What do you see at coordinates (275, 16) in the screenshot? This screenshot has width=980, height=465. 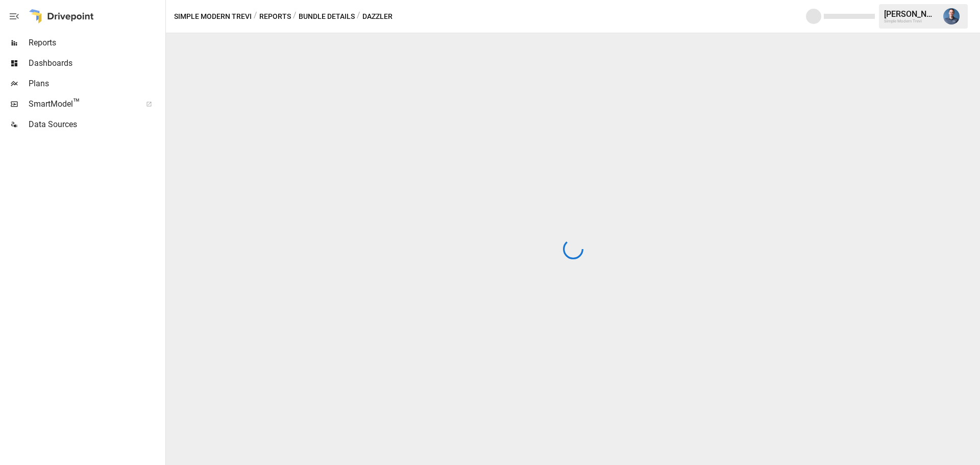 I see `button: Reports` at bounding box center [275, 16].